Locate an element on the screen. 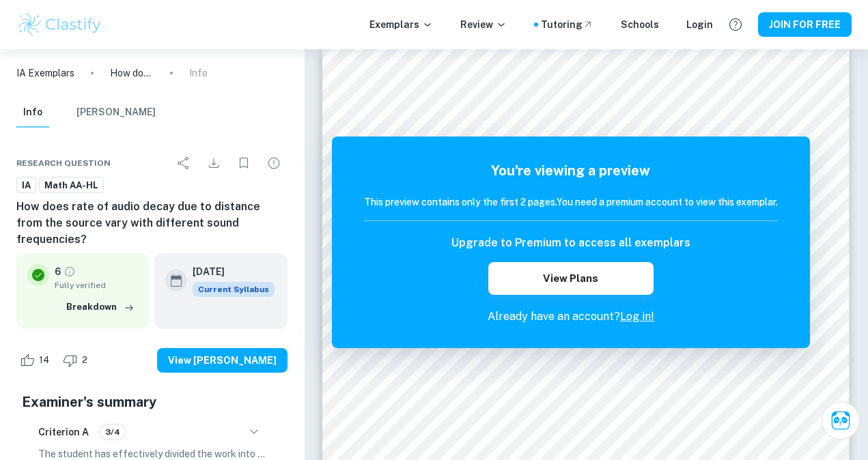 This screenshot has width=868, height=460. div: This exemplar is based on the current syllabus. Feel free to refer to it for inspiration/ideas wh... is located at coordinates (233, 289).